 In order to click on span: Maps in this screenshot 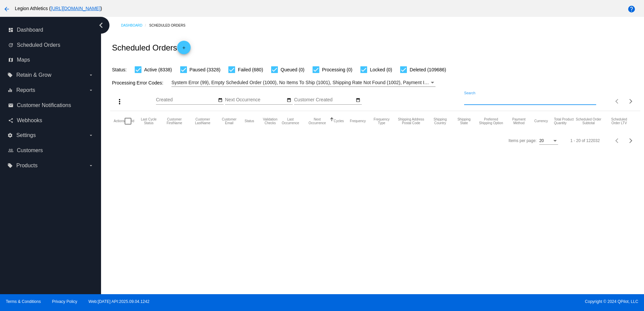, I will do `click(23, 60)`.